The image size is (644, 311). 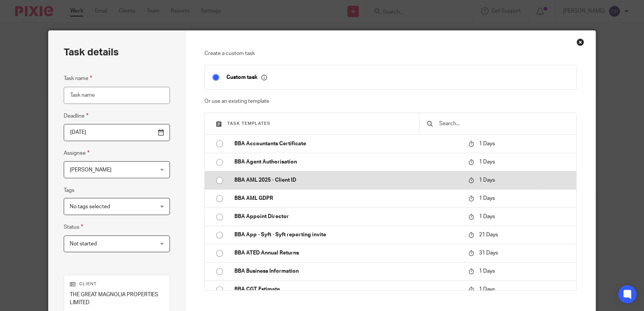 What do you see at coordinates (116, 133) in the screenshot?
I see `input: Pick a date` at bounding box center [116, 133].